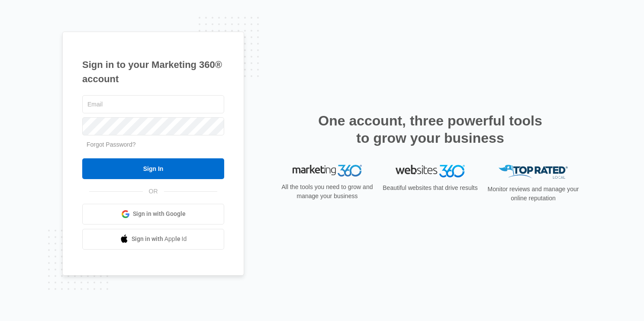  I want to click on input: Email, so click(153, 104).